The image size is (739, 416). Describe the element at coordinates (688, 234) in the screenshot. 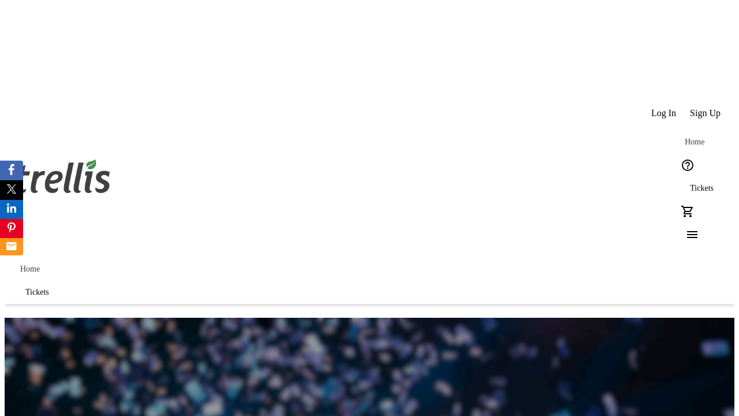

I see `button: Menu` at that location.